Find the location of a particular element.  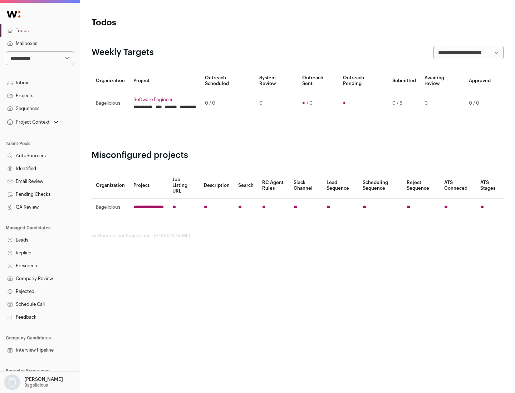

span: / 0 is located at coordinates (309, 103).